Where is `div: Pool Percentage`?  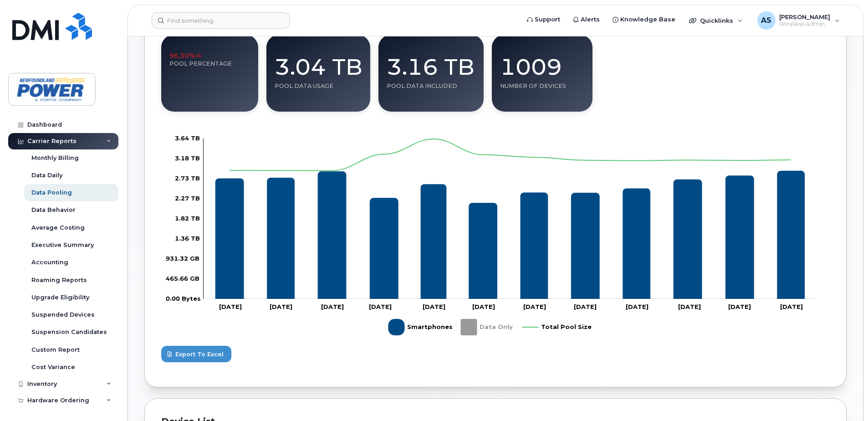 div: Pool Percentage is located at coordinates (210, 64).